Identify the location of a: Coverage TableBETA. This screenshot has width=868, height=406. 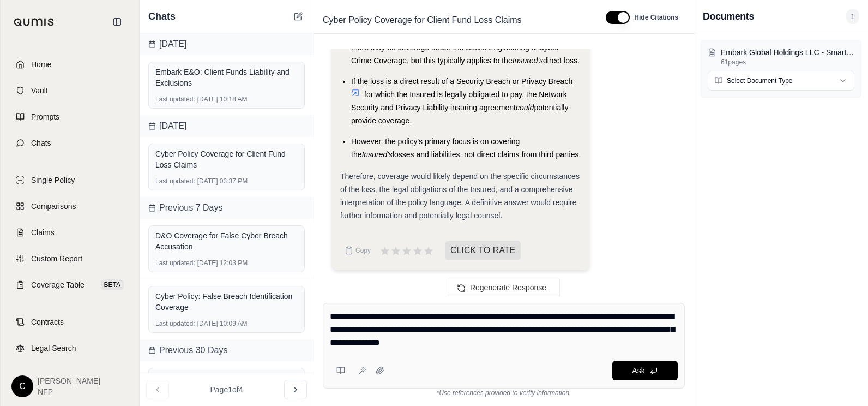
(70, 285).